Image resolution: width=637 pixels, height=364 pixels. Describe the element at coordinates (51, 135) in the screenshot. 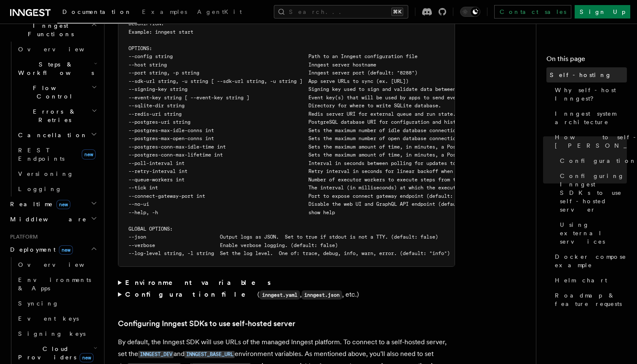

I see `span: Cancellation` at that location.